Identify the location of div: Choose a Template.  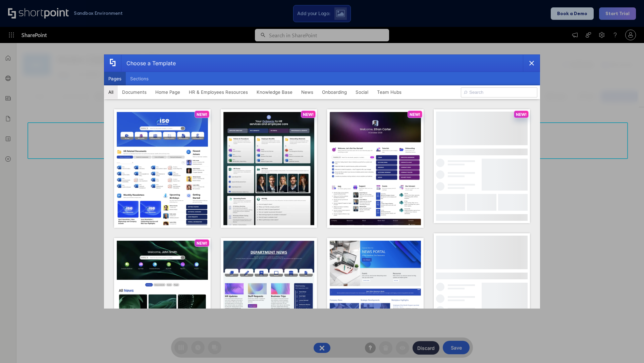
(148, 63).